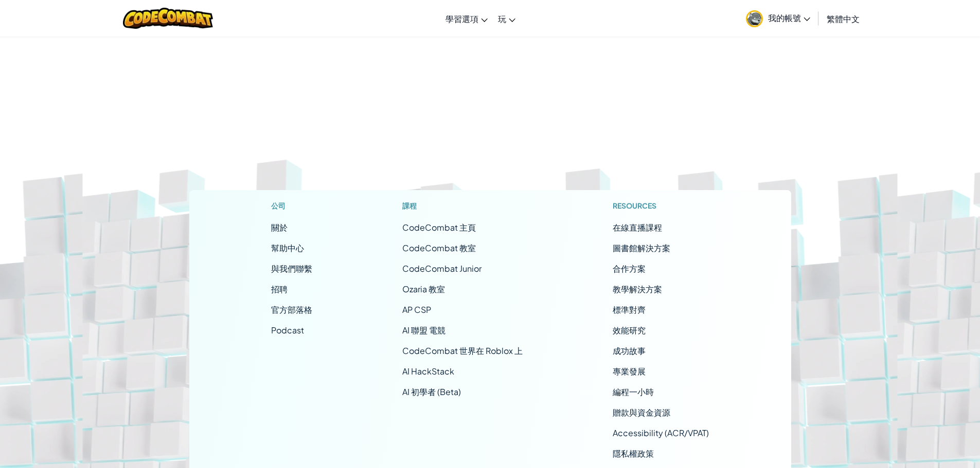 The height and width of the screenshot is (468, 980). Describe the element at coordinates (641, 248) in the screenshot. I see `a: 圖書館解決方案` at that location.